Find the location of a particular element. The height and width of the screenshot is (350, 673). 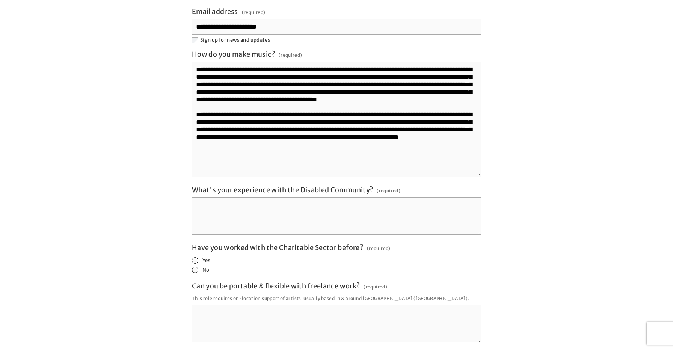

input: Sign up for news and updates is located at coordinates (195, 40).